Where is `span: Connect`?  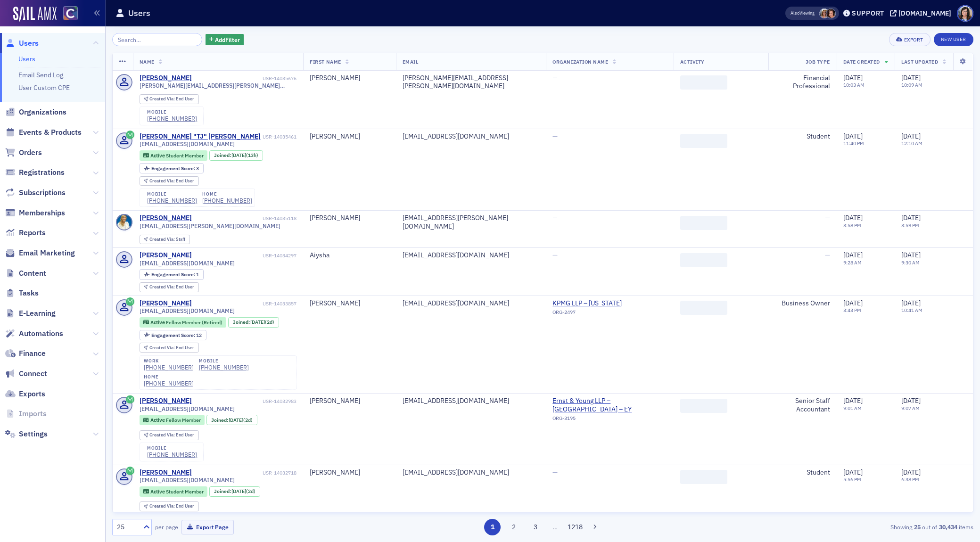 span: Connect is located at coordinates (33, 374).